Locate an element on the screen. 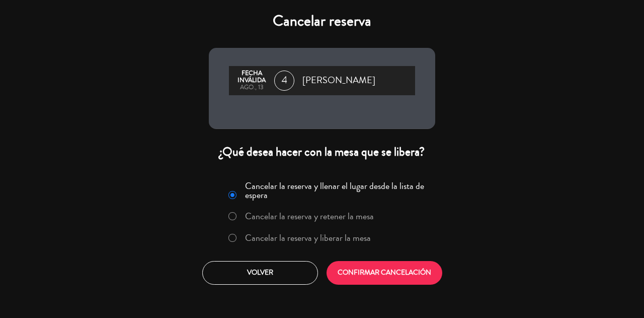  label: Cancelar la reserva y retener la mesa is located at coordinates (309, 216).